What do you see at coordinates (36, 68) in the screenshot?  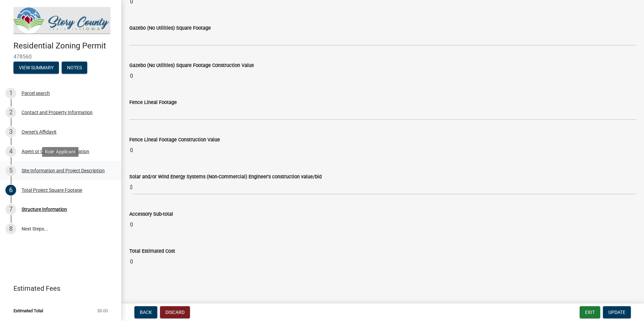 I see `button: View Summary` at bounding box center [36, 68].